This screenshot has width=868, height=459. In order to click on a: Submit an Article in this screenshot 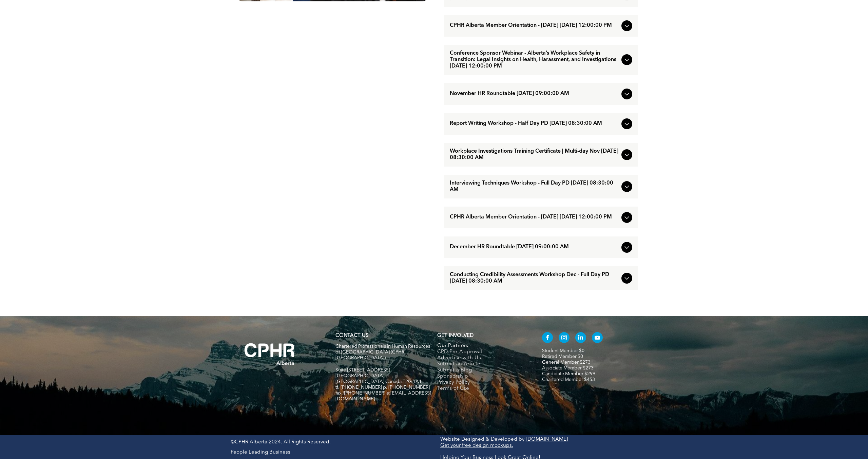, I will do `click(482, 364)`.